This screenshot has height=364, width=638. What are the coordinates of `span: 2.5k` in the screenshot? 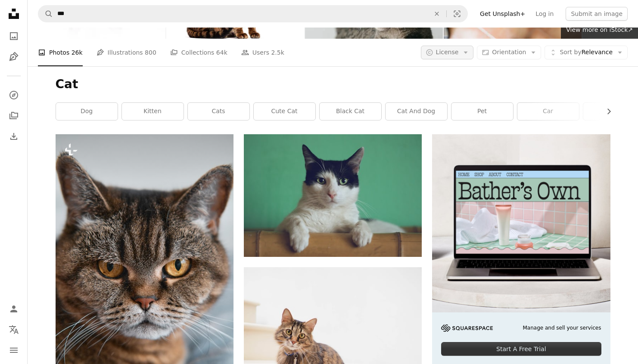 It's located at (277, 53).